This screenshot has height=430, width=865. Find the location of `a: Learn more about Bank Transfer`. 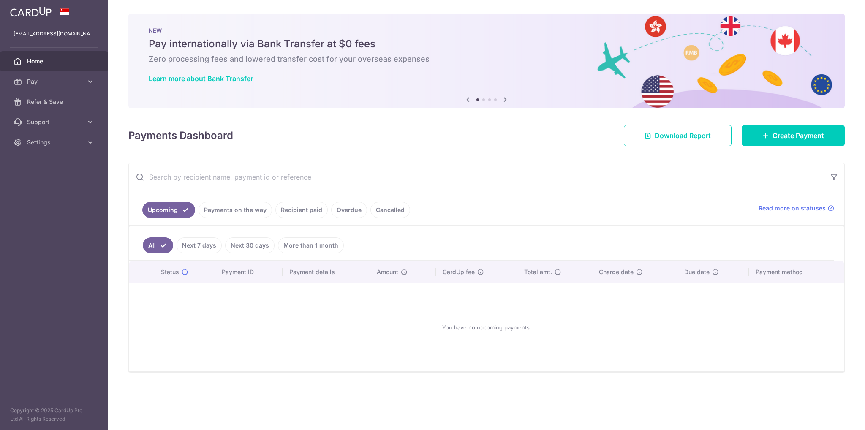

a: Learn more about Bank Transfer is located at coordinates (201, 79).